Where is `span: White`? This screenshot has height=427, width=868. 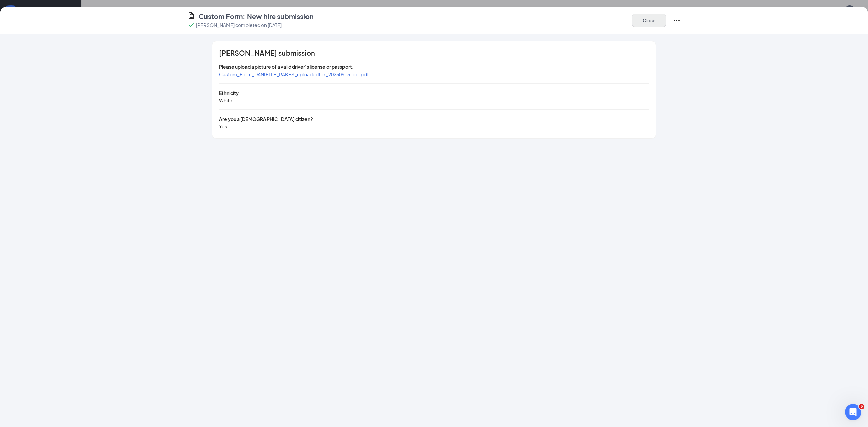
span: White is located at coordinates (225, 101).